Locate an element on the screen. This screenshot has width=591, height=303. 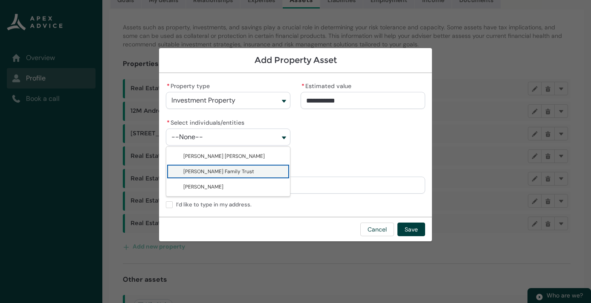
span: Investment Property is located at coordinates (203, 101).